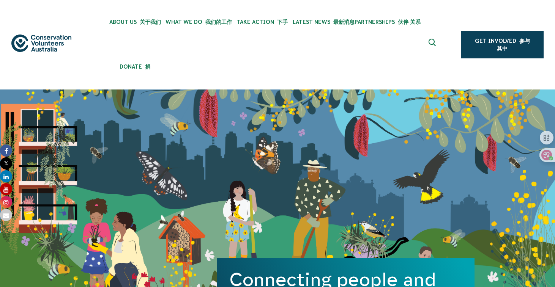 The image size is (555, 287). I want to click on font: 下手, so click(282, 22).